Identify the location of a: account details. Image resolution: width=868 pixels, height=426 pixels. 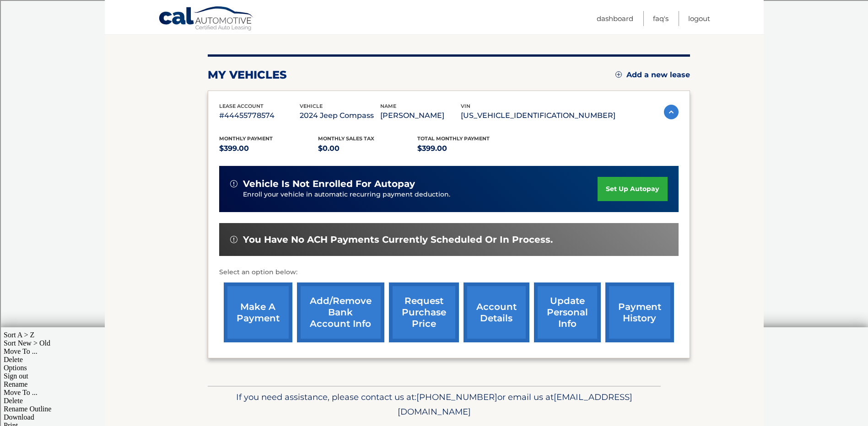
(497, 313).